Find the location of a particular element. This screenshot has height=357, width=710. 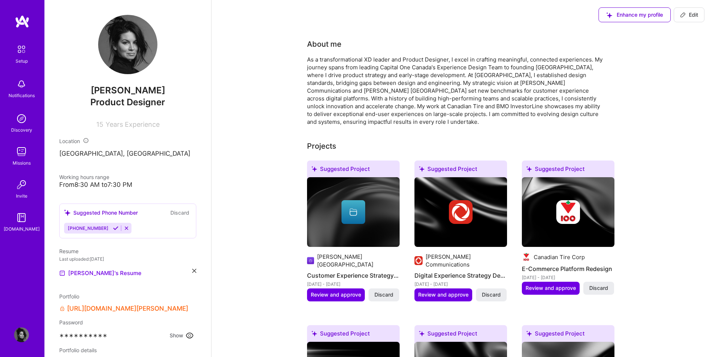

h4: Digital Experience Strategy Development is located at coordinates (461, 275).